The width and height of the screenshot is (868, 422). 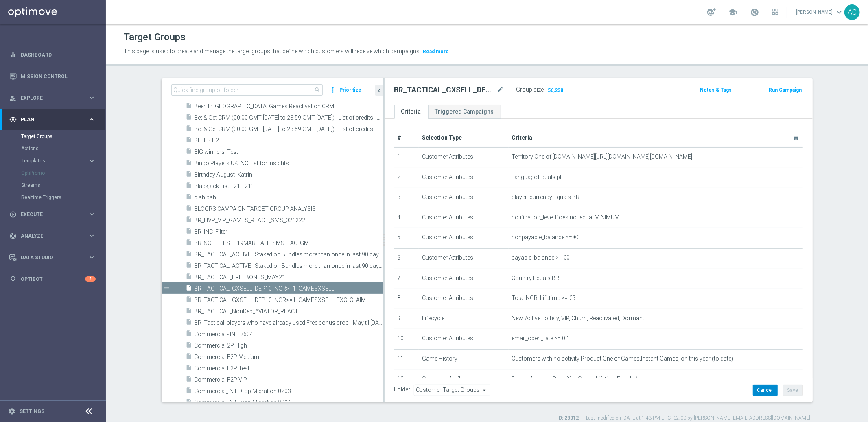 What do you see at coordinates (566, 217) in the screenshot?
I see `span: notification_level Does not equal MINIMUM` at bounding box center [566, 217].